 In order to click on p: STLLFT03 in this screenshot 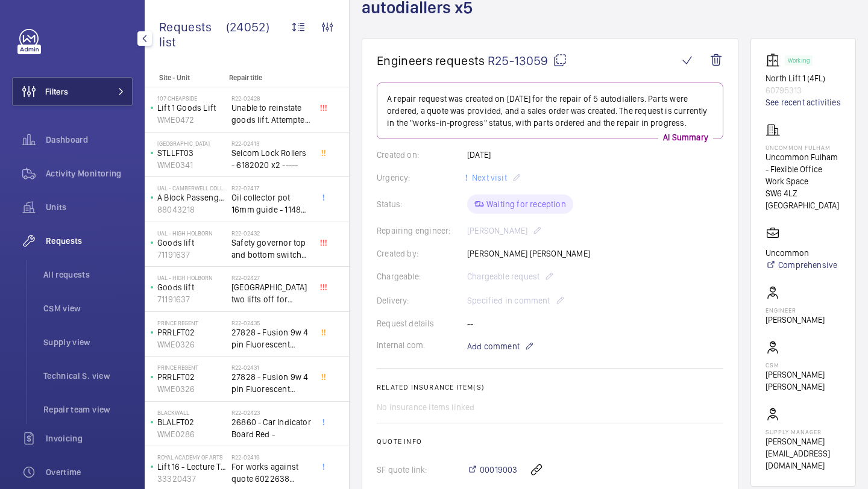, I will do `click(192, 153)`.